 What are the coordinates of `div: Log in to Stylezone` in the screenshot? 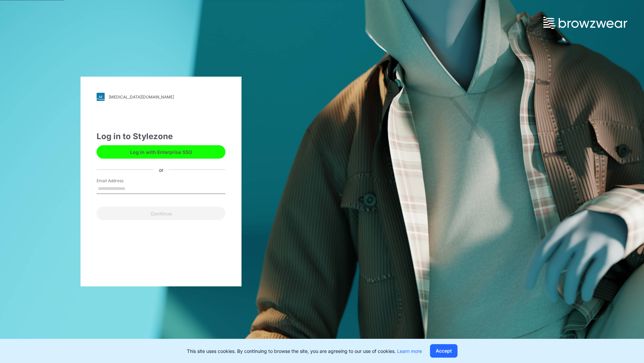 It's located at (161, 136).